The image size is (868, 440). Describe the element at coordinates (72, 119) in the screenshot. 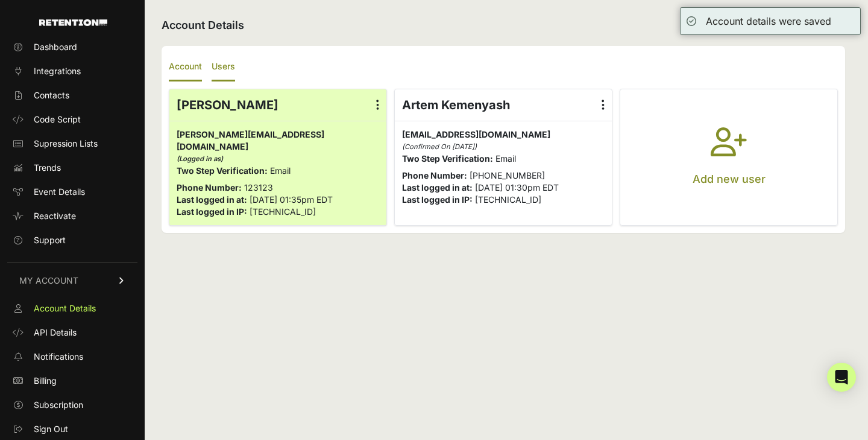

I see `a: Code Script` at that location.